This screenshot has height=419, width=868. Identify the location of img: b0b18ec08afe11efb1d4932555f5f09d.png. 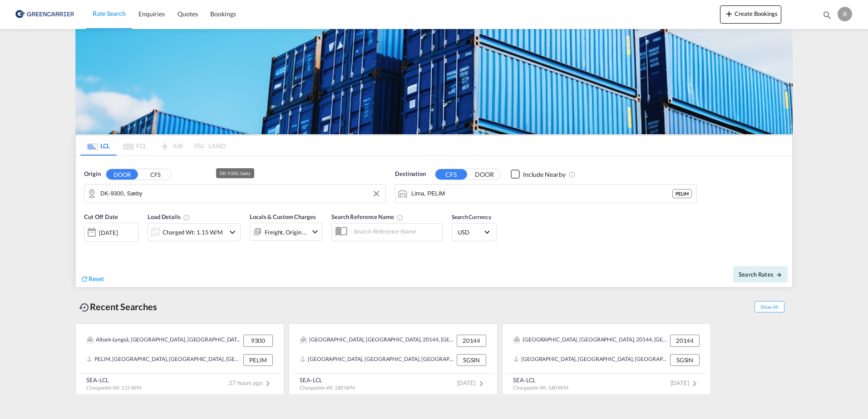
(44, 14).